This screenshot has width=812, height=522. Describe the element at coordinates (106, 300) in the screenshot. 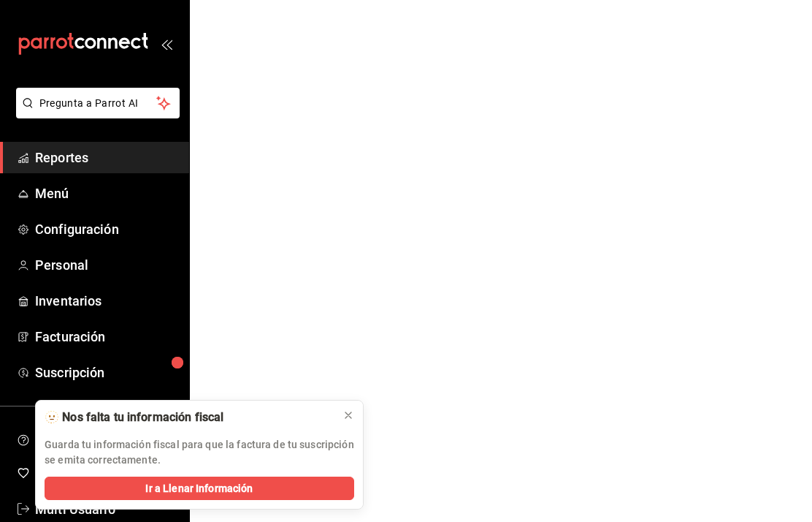

I see `span: Inventarios` at that location.